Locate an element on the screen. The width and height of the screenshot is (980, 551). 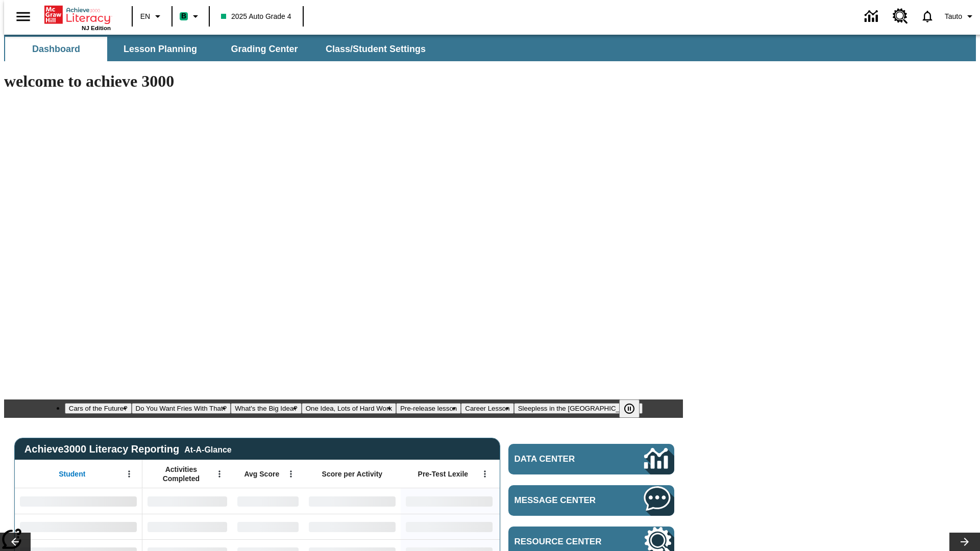
button: Slide 7 Sleepless in the Animal Kingdom is located at coordinates (579, 408).